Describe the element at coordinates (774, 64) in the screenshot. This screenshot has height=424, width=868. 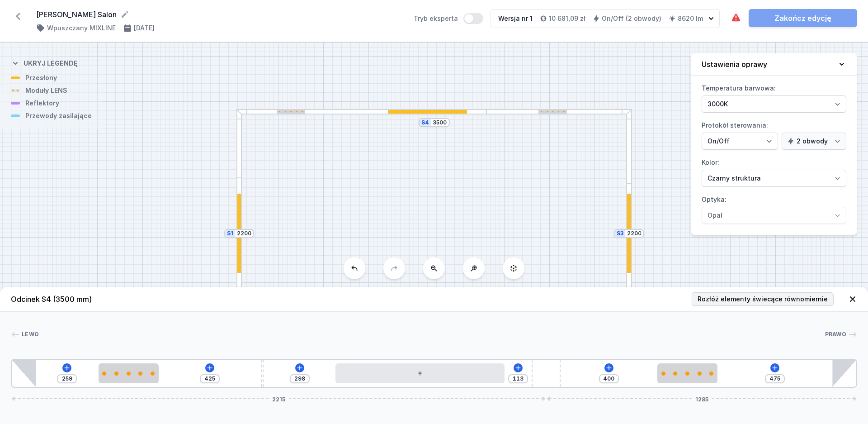
I see `button: Ustawienia oprawy` at that location.